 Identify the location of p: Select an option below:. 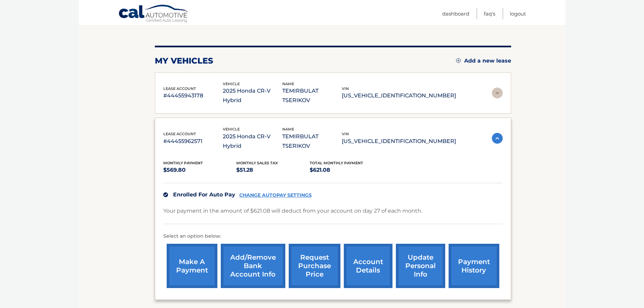
(333, 236).